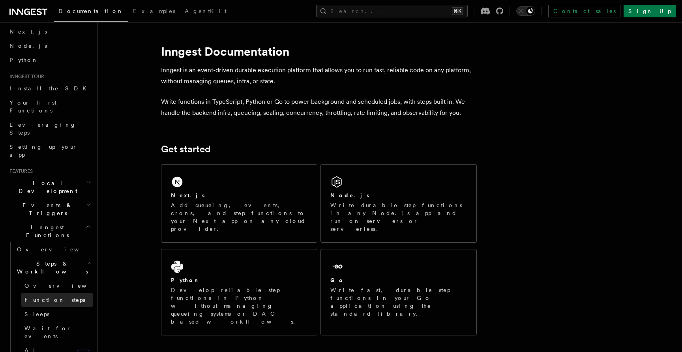 The image size is (682, 352). Describe the element at coordinates (28, 46) in the screenshot. I see `span: Node.js` at that location.